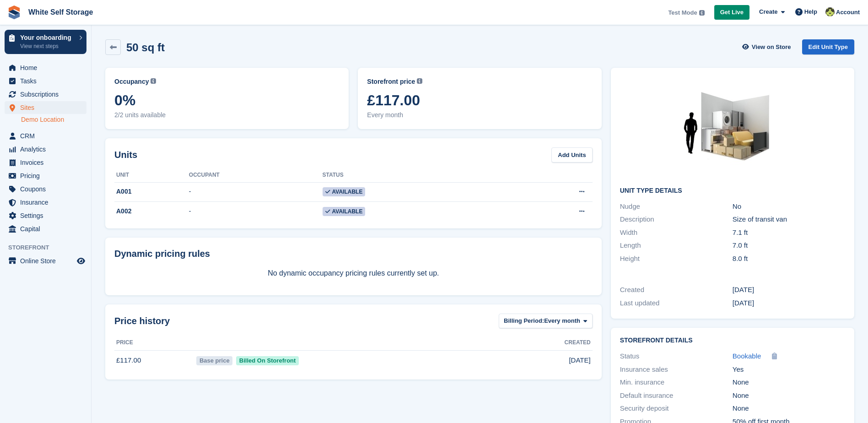 This screenshot has width=868, height=423. I want to click on span: Settings, so click(48, 216).